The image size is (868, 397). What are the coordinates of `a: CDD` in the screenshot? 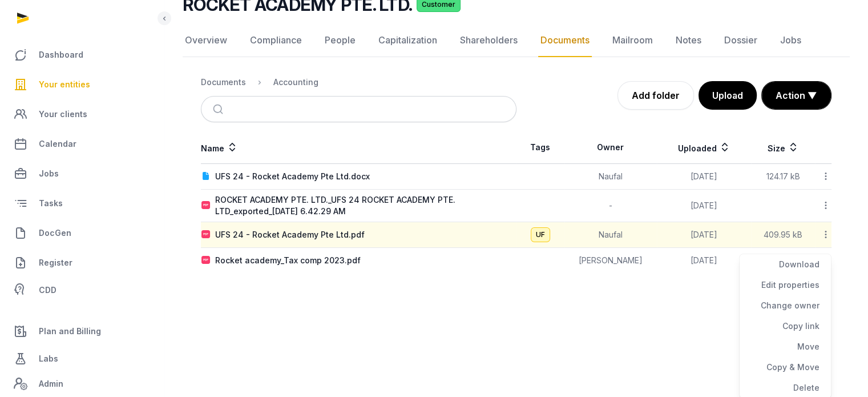 It's located at (82, 290).